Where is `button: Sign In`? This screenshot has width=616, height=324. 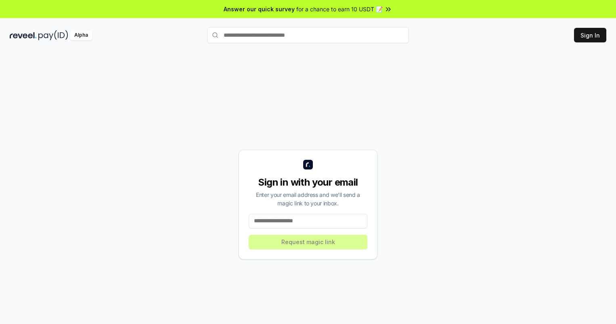
button: Sign In is located at coordinates (590, 35).